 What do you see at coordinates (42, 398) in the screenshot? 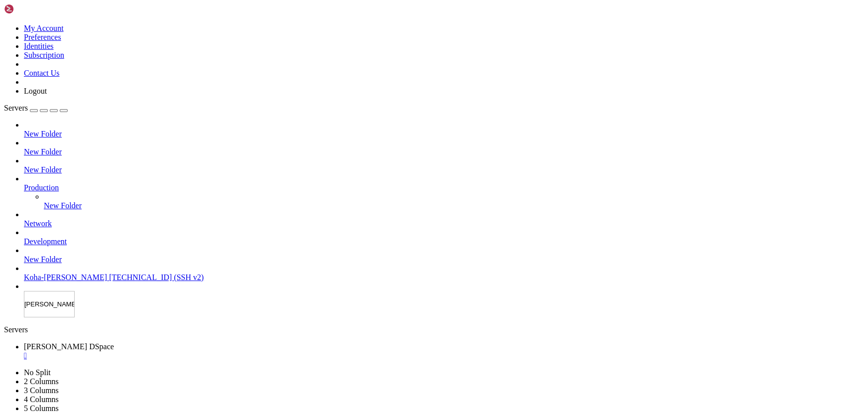
I see `a: 4 Columns` at bounding box center [42, 398].